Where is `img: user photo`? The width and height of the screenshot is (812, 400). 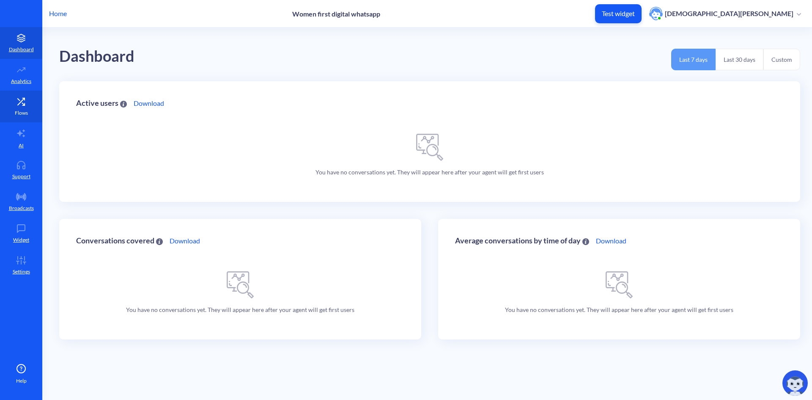
img: user photo is located at coordinates (656, 14).